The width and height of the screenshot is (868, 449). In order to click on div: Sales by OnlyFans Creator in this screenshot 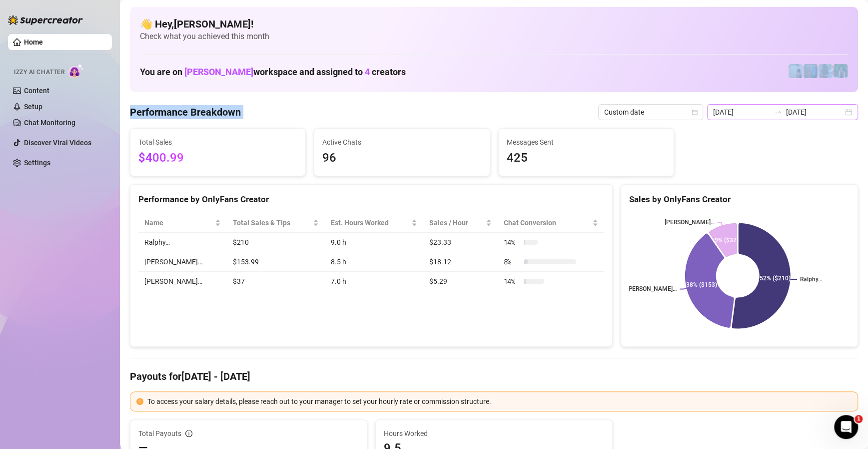, I will do `click(739, 199)`.